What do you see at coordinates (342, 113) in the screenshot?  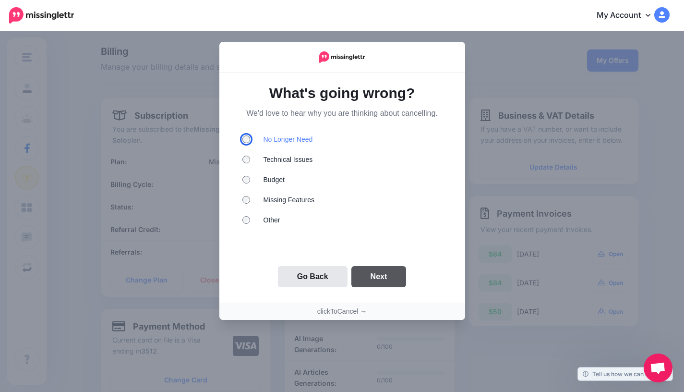 I see `p: We'd love to hear why you are thinking about cancelling.` at bounding box center [342, 113].